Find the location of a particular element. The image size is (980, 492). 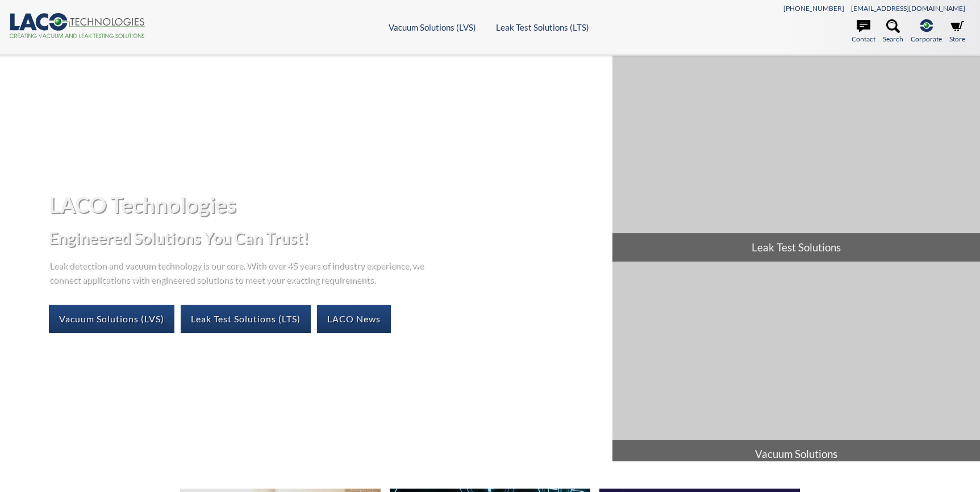

span: Corporate is located at coordinates (926, 39).